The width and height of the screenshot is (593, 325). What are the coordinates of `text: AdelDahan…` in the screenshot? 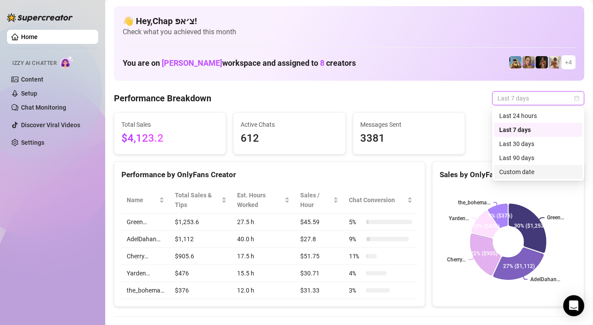 It's located at (545, 279).